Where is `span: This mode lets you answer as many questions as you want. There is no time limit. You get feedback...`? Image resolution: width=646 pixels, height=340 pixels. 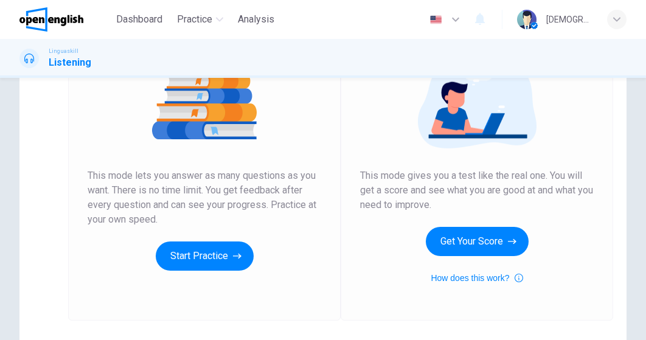
span: This mode lets you answer as many questions as you want. There is no time limit. You get feedback... is located at coordinates (204, 198).